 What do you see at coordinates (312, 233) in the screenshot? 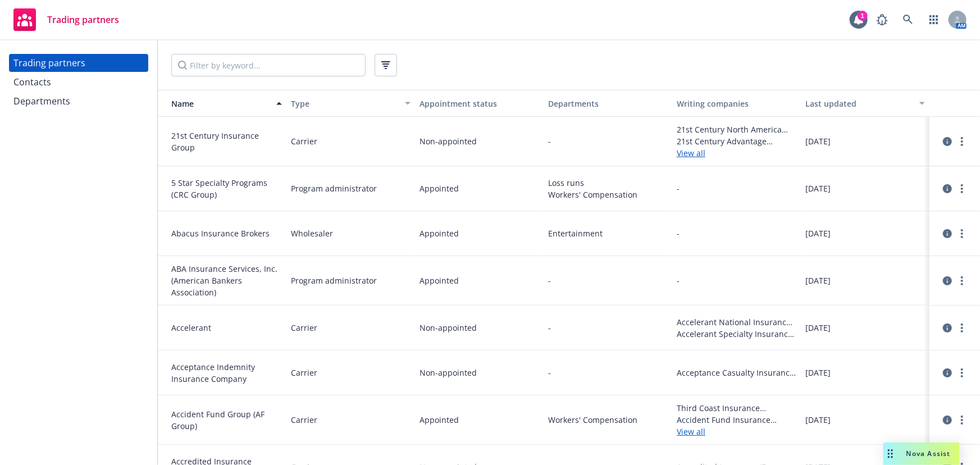
I see `span: Wholesaler` at bounding box center [312, 233].